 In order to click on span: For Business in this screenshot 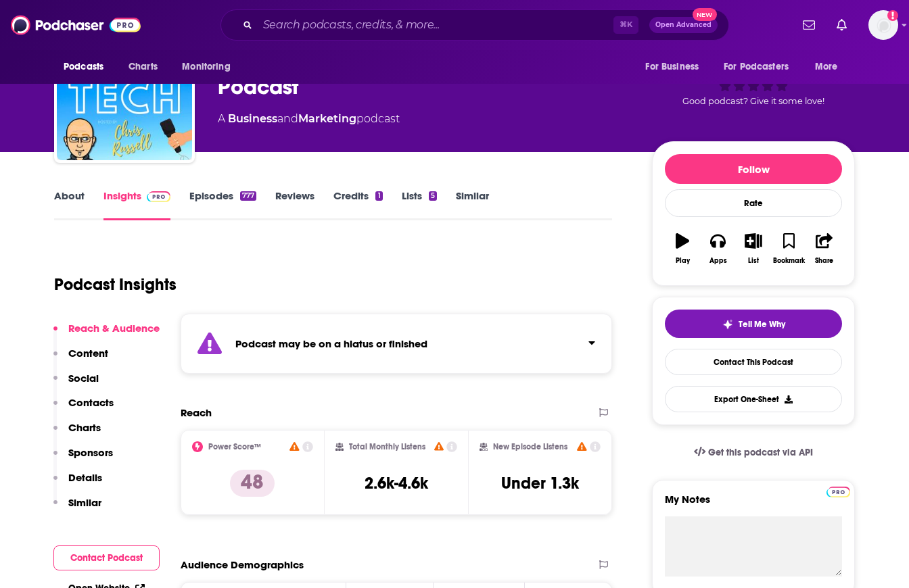, I will do `click(671, 67)`.